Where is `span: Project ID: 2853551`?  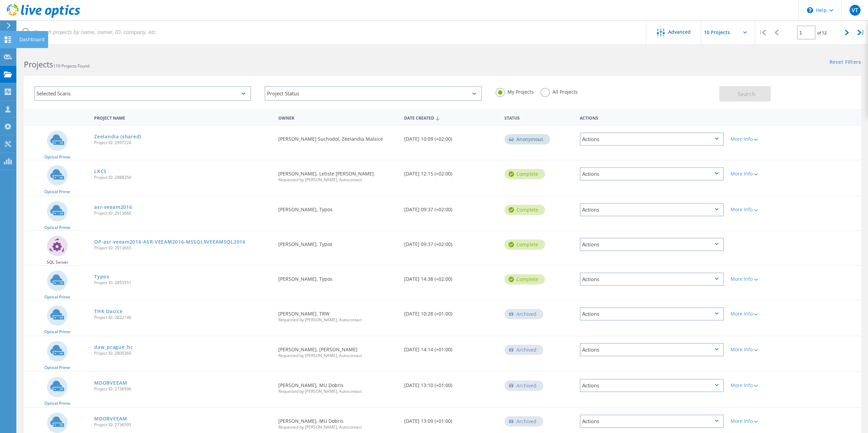
span: Project ID: 2853551 is located at coordinates (183, 283).